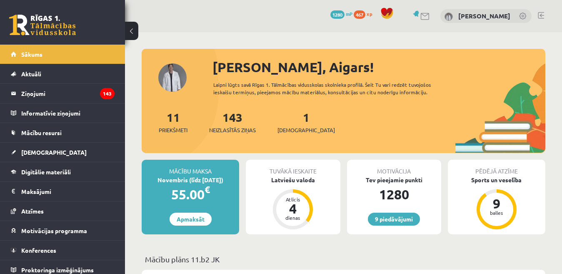 Image resolution: width=562 pixels, height=274 pixels. I want to click on span: Atzīmes, so click(33, 211).